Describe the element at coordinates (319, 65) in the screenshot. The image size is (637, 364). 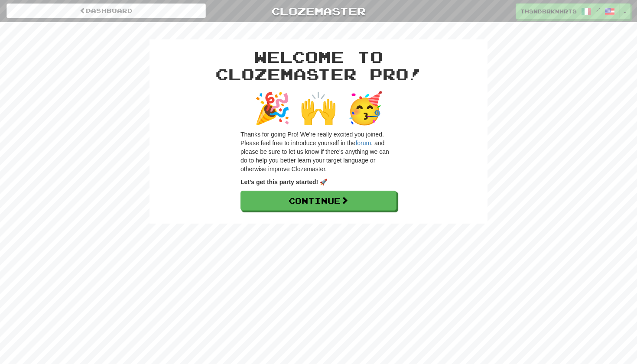
I see `h1: Welcome to Clozemaster Pro!` at that location.